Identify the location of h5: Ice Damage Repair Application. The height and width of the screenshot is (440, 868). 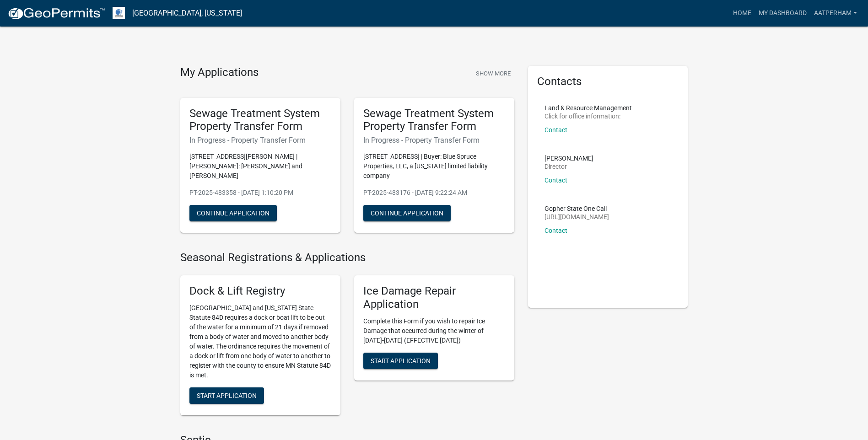
(434, 298).